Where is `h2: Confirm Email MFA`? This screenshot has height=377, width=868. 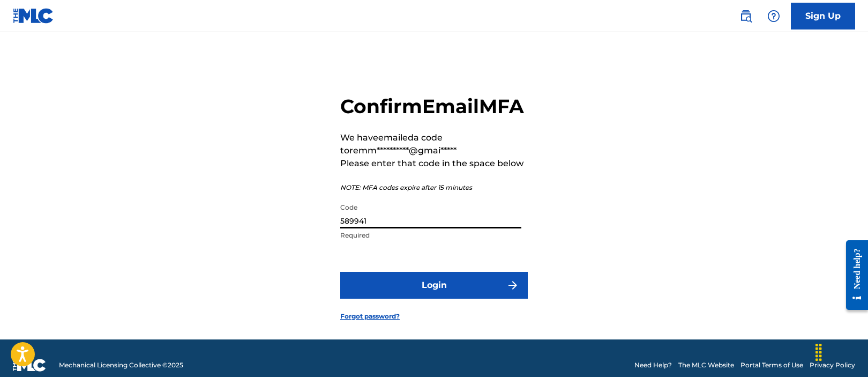
h2: Confirm Email MFA is located at coordinates (434, 106).